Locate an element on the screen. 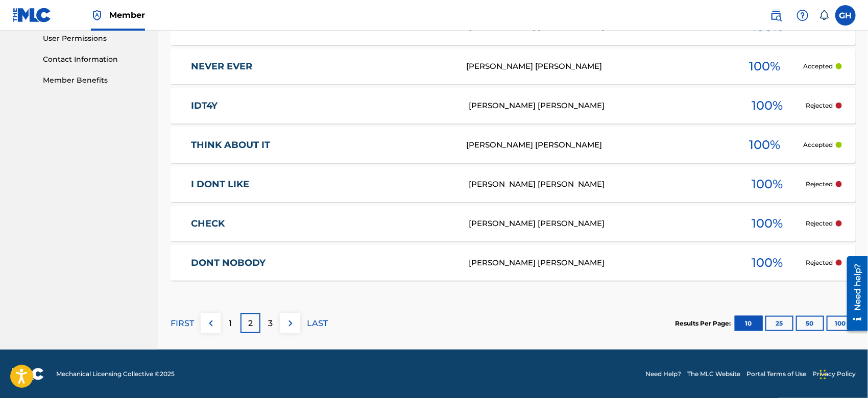 Image resolution: width=868 pixels, height=398 pixels. a: THINK ABOUT IT is located at coordinates (322, 145).